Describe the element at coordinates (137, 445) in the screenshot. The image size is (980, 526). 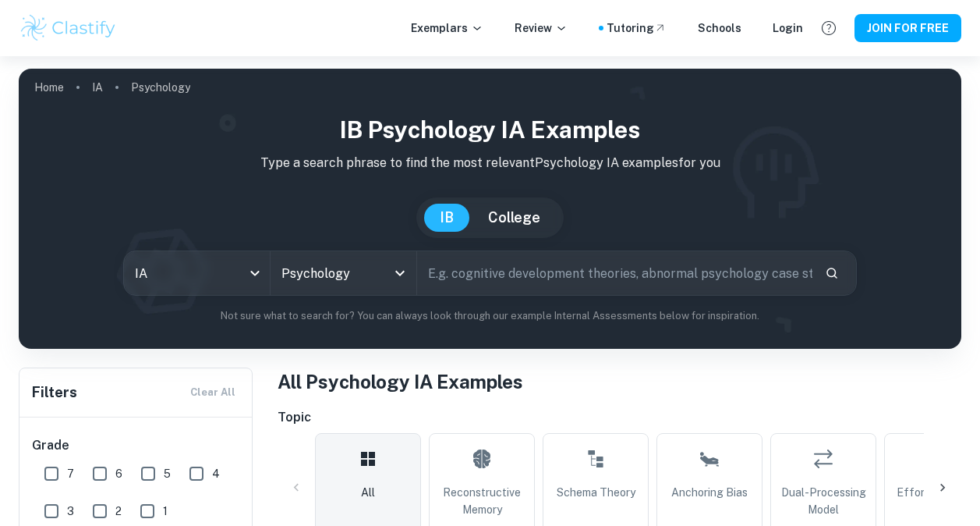
I see `h6: Grade` at that location.